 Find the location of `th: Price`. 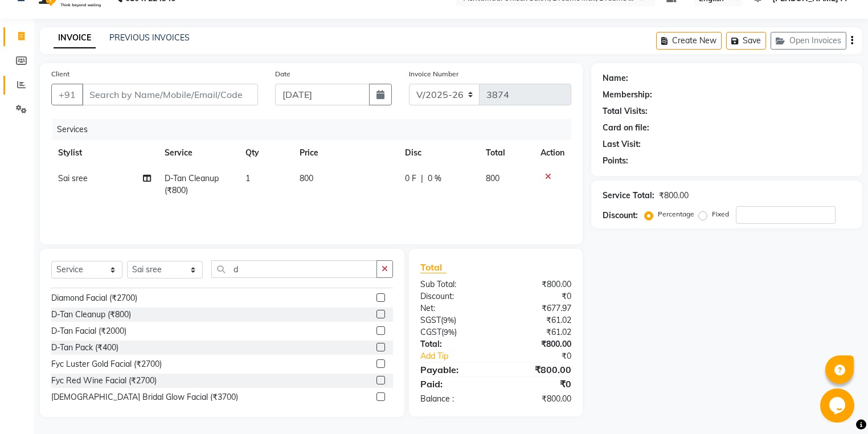

th: Price is located at coordinates (346, 152).